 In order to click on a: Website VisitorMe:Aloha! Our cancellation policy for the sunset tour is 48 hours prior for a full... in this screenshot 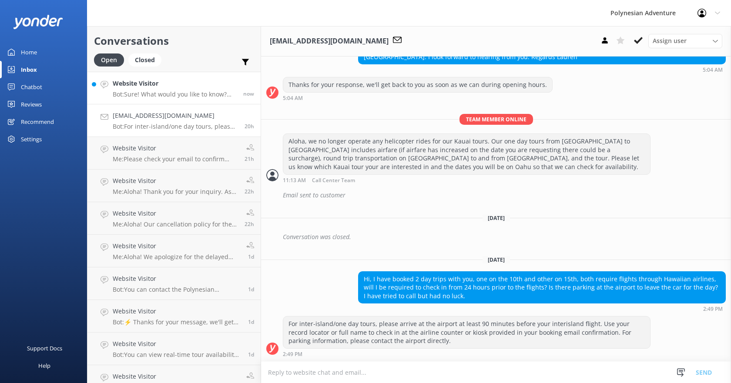, I will do `click(174, 218)`.